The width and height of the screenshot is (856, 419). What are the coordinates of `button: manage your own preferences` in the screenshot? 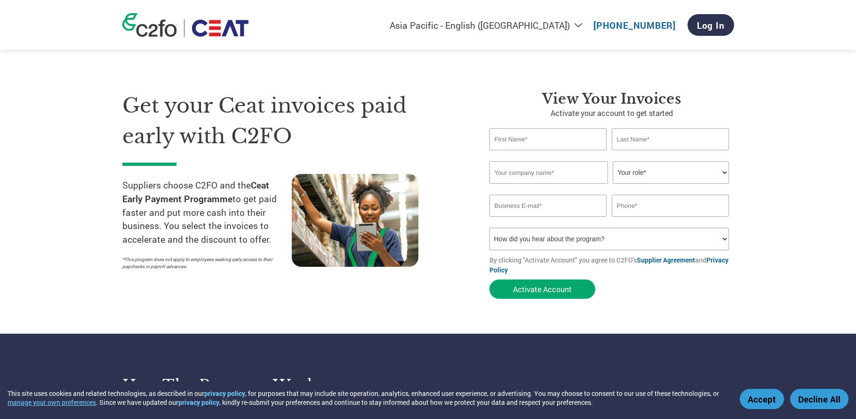 It's located at (52, 402).